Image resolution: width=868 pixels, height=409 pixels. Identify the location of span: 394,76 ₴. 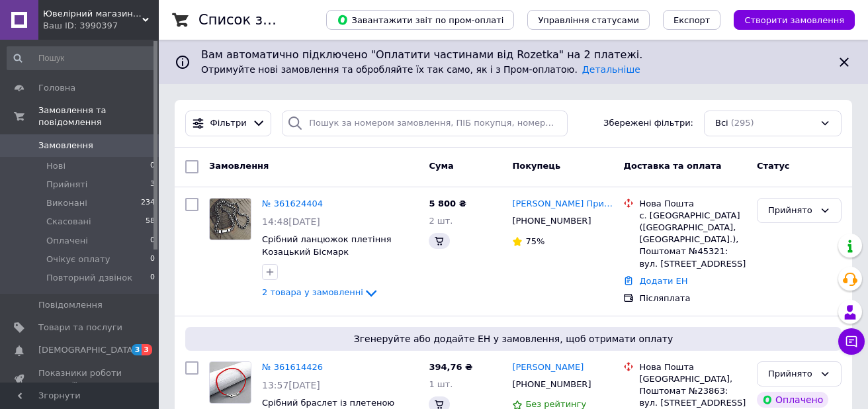
(450, 367).